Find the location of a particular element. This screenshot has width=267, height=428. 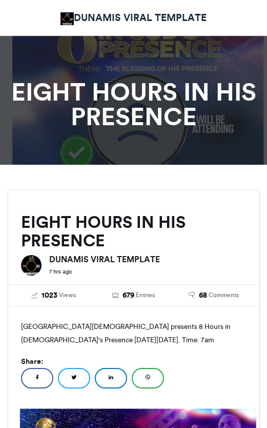

h5: Share: is located at coordinates (133, 361).